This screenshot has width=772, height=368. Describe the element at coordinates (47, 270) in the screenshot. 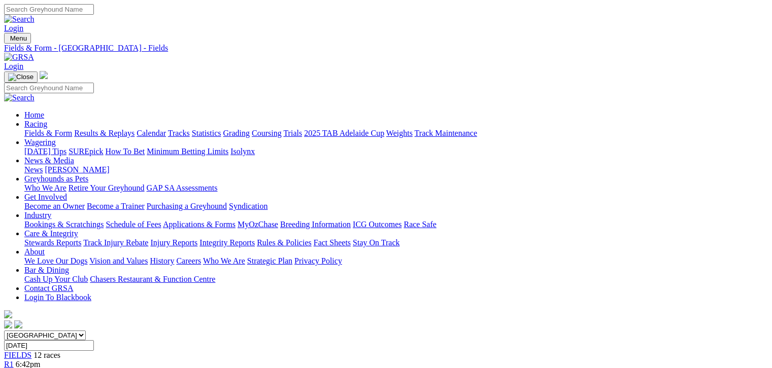

I see `a: Bar & Dining` at that location.